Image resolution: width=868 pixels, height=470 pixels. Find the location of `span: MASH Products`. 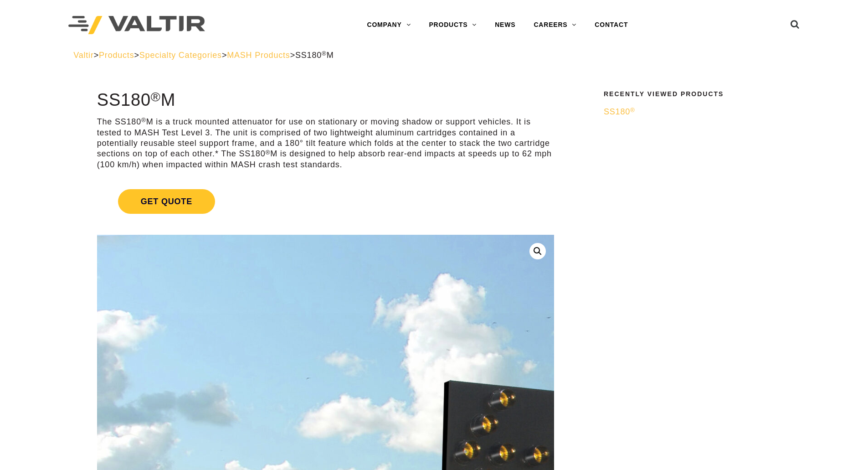

span: MASH Products is located at coordinates (258, 56).